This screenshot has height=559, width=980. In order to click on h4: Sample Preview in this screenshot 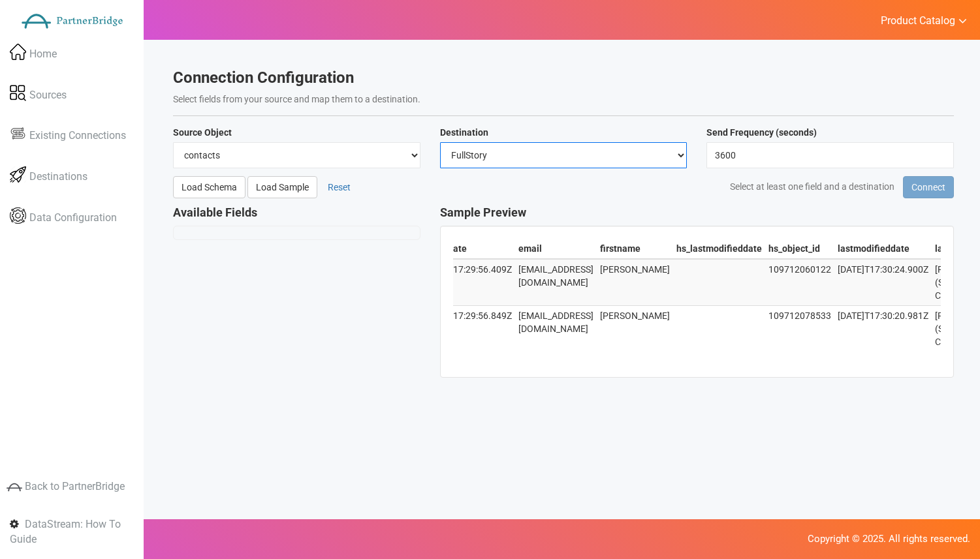, I will do `click(697, 213)`.